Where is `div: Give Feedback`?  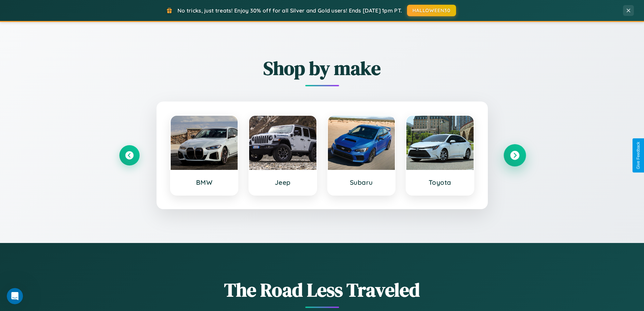
div: Give Feedback is located at coordinates (638, 156).